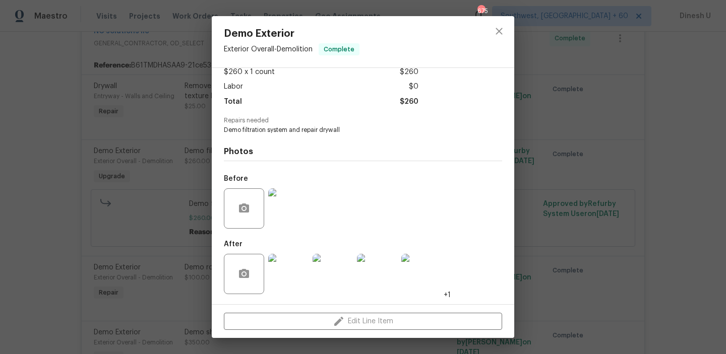 The image size is (726, 354). What do you see at coordinates (499, 31) in the screenshot?
I see `button: close` at bounding box center [499, 31].